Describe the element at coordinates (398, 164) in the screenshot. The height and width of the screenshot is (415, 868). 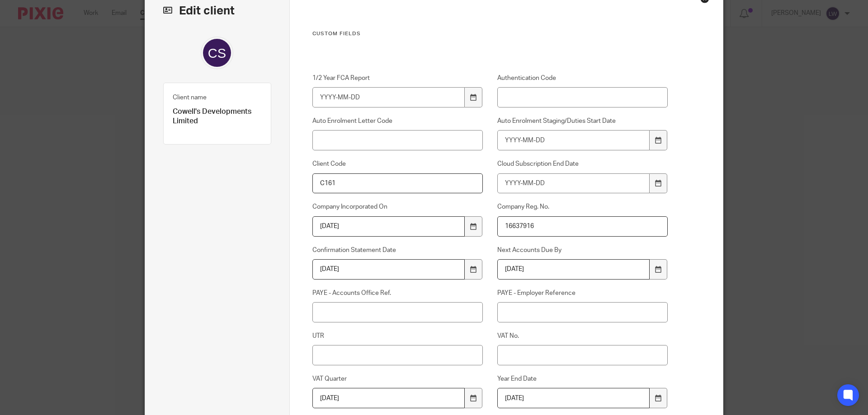
I see `label: Client Code` at that location.